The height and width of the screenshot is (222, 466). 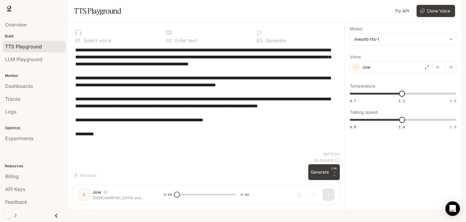 I want to click on span: 0.7, so click(x=353, y=101).